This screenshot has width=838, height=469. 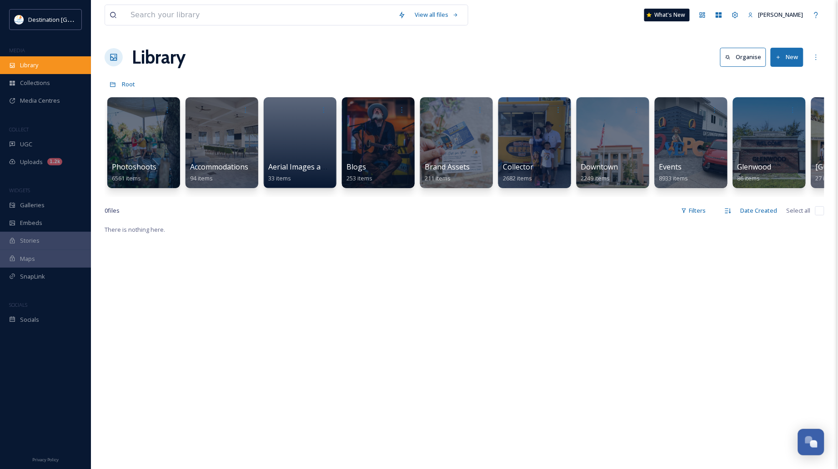 I want to click on span: 0 file s, so click(x=112, y=210).